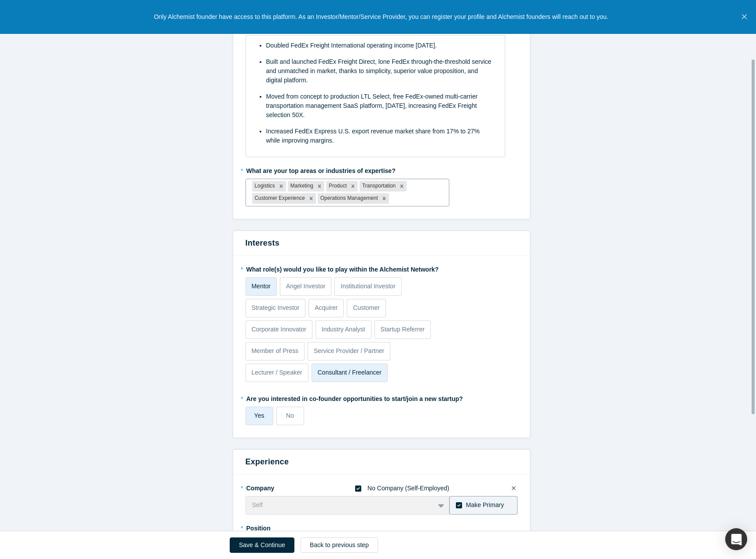 Image resolution: width=756 pixels, height=559 pixels. What do you see at coordinates (382, 398) in the screenshot?
I see `label: Are you interested in co-founder opportunities to start/join a new startup?` at bounding box center [382, 398].